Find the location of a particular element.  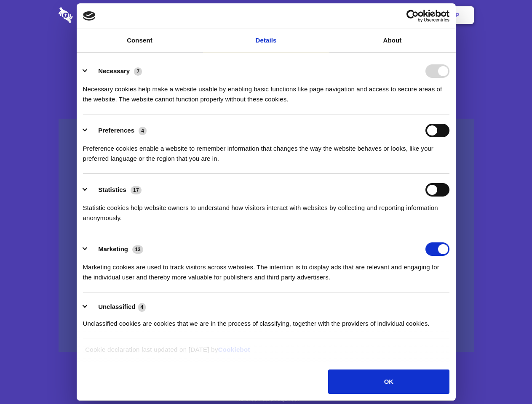

div: Necessary cookies help make a website usable by enabling basic functions like page navigation and... is located at coordinates (266, 91).